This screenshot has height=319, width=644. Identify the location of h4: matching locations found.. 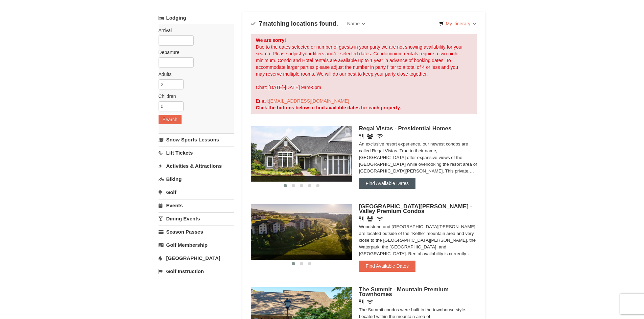
(294, 24).